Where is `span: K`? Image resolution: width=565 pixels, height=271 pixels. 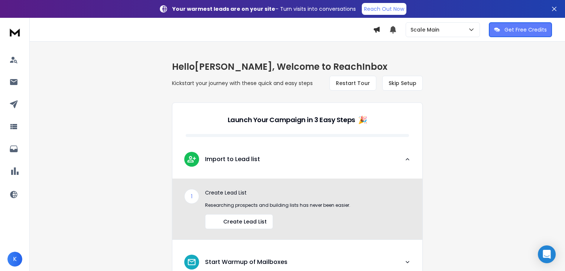
span: K is located at coordinates (15, 259).